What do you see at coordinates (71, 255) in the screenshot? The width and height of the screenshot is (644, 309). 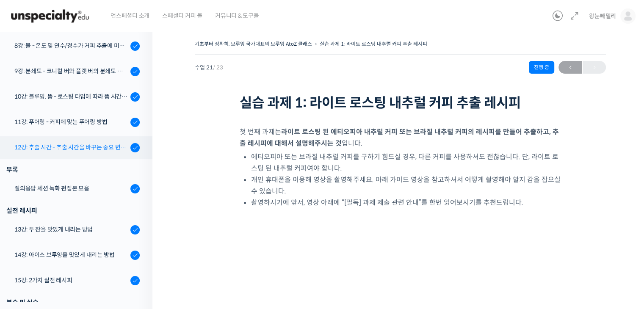 I see `div: 14강: 아이스 브루잉을 맛있게 내리는 방법` at bounding box center [71, 255].